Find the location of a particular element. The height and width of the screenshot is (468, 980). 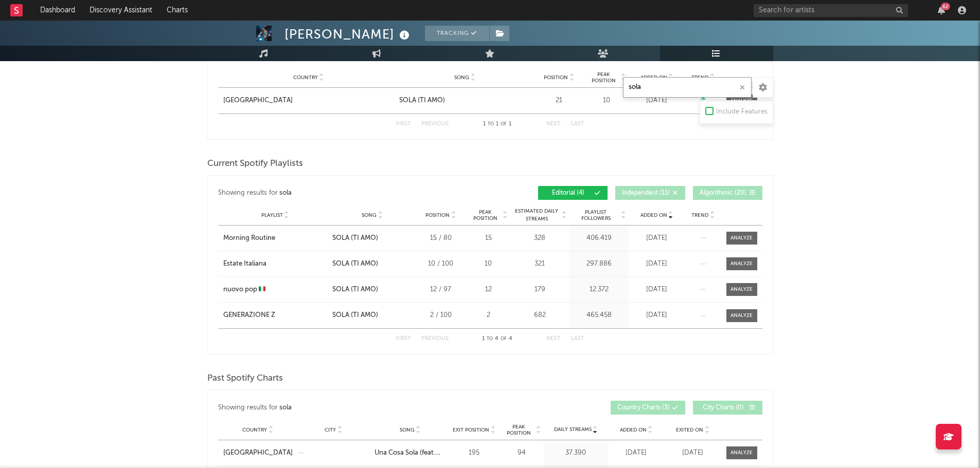

div: 321 is located at coordinates (540, 264).